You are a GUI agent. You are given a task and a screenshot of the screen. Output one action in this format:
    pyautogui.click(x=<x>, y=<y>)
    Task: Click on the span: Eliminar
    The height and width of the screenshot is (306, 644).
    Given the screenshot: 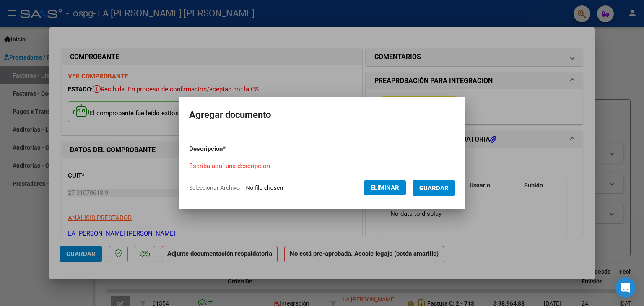 What is the action you would take?
    pyautogui.click(x=385, y=188)
    